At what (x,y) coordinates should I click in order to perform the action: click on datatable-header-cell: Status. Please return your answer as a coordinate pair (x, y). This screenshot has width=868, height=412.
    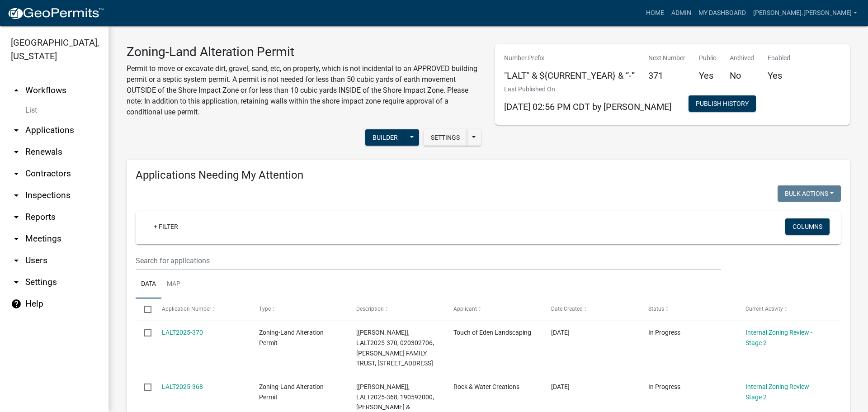
    Looking at the image, I should click on (688, 309).